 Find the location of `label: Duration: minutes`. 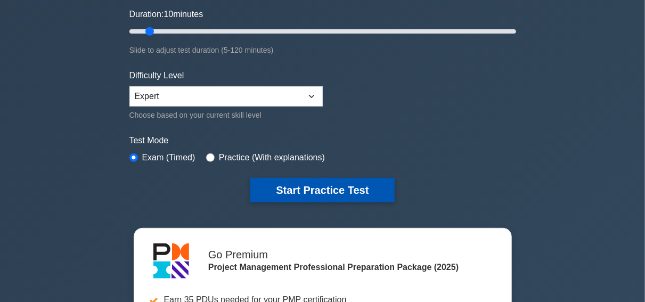

label: Duration: minutes is located at coordinates (166, 14).